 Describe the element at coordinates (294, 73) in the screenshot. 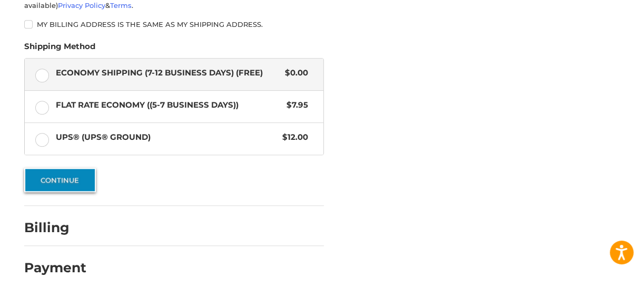

I see `span: $0.00` at that location.